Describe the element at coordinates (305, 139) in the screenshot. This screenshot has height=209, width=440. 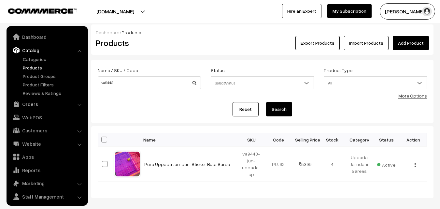
I see `th: Selling Price` at that location.